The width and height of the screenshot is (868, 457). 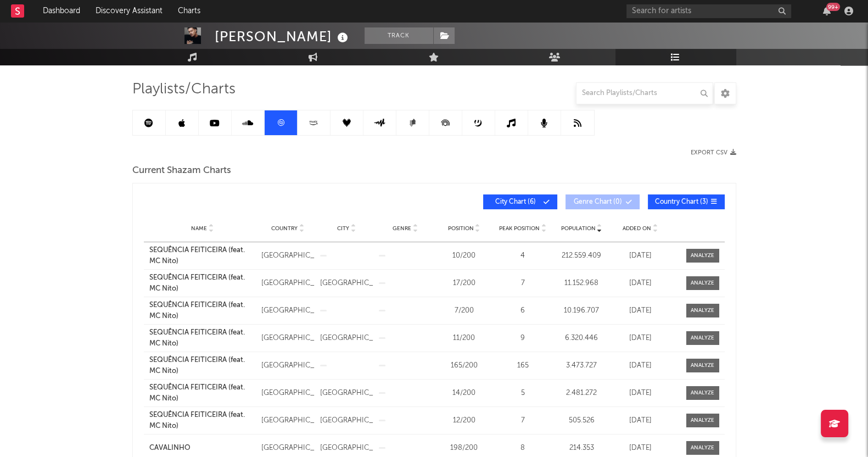 What do you see at coordinates (581, 338) in the screenshot?
I see `div: 6.320.446` at bounding box center [581, 338].